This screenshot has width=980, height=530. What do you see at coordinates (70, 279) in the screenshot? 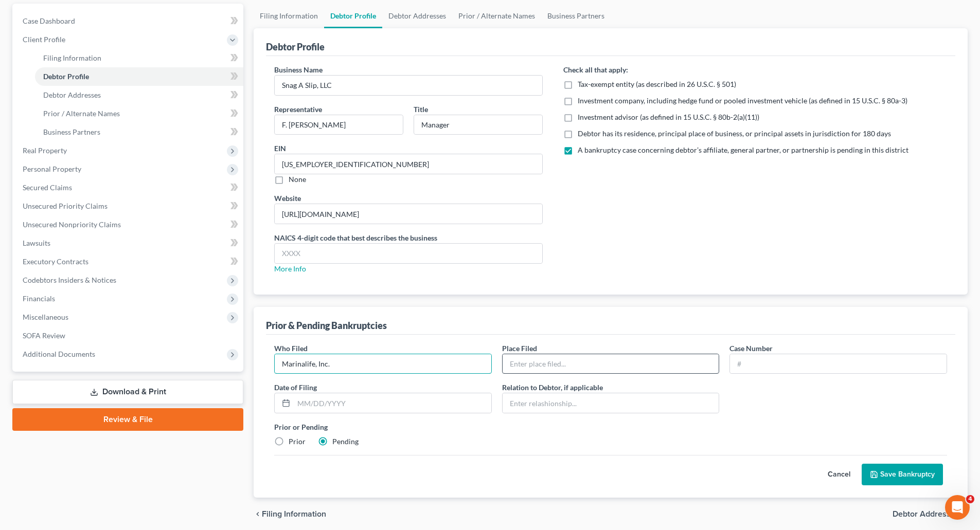
I see `span: Codebtors Insiders & Notices` at bounding box center [70, 279].